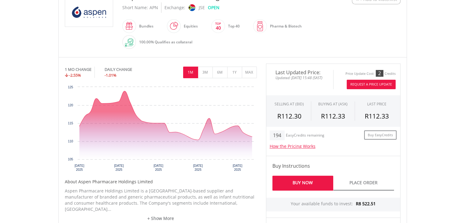 The image size is (465, 223). Describe the element at coordinates (75, 75) in the screenshot. I see `span: -2.55%` at that location.